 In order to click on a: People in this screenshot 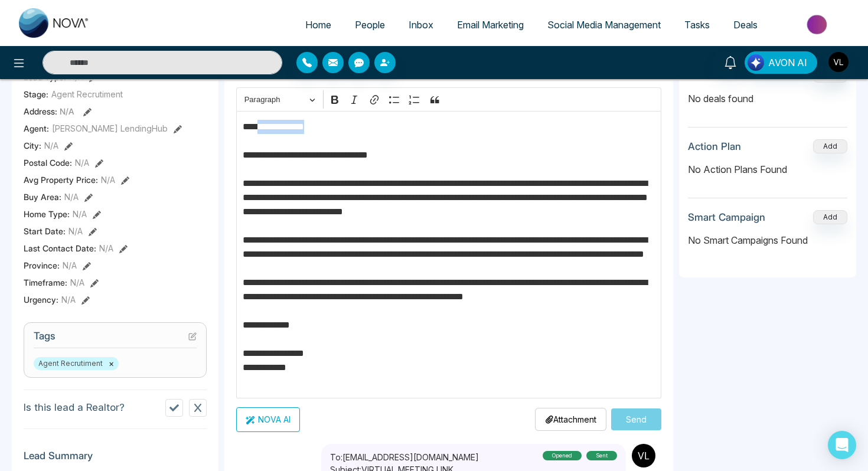, I will do `click(370, 25)`.